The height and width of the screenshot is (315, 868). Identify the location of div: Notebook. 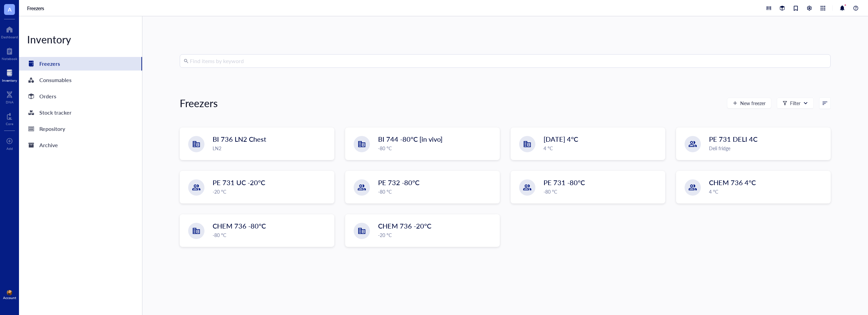
(10, 59).